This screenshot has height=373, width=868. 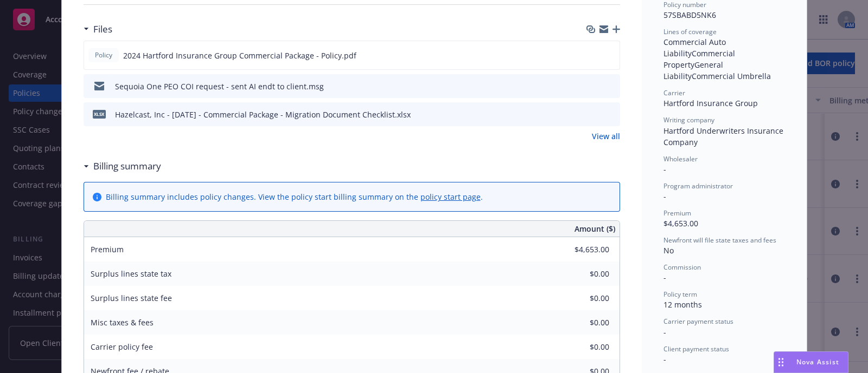 What do you see at coordinates (681, 159) in the screenshot?
I see `span: Wholesaler` at bounding box center [681, 159].